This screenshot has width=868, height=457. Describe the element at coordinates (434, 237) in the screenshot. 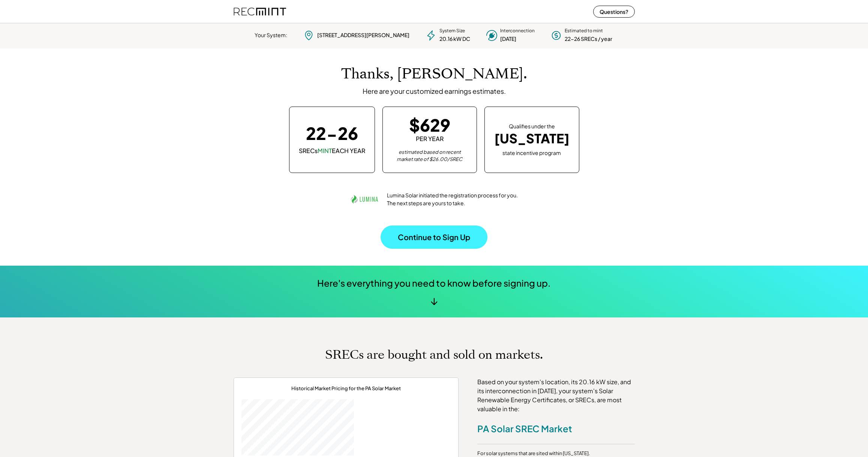

I see `button: Continue to Sign Up` at that location.